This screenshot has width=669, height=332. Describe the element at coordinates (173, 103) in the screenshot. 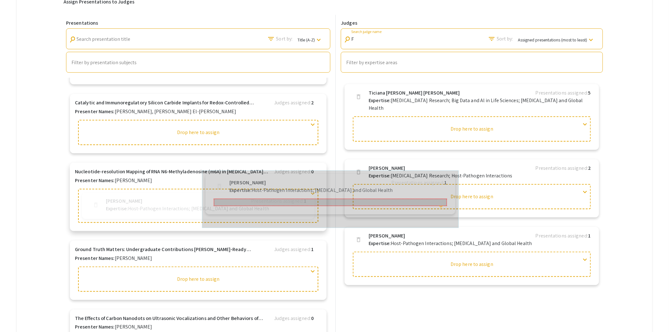

I see `b: Catalytic and Immunoregulatory Silicon Carbide Implants for Redox-Controlled Regeneration and Imp...` at that location.